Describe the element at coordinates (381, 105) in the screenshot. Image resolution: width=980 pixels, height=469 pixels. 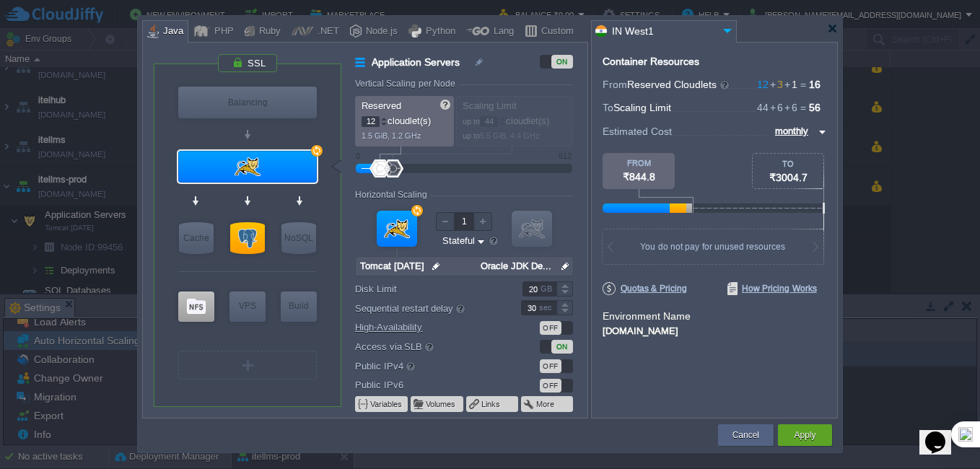
I see `span: Reserved` at that location.